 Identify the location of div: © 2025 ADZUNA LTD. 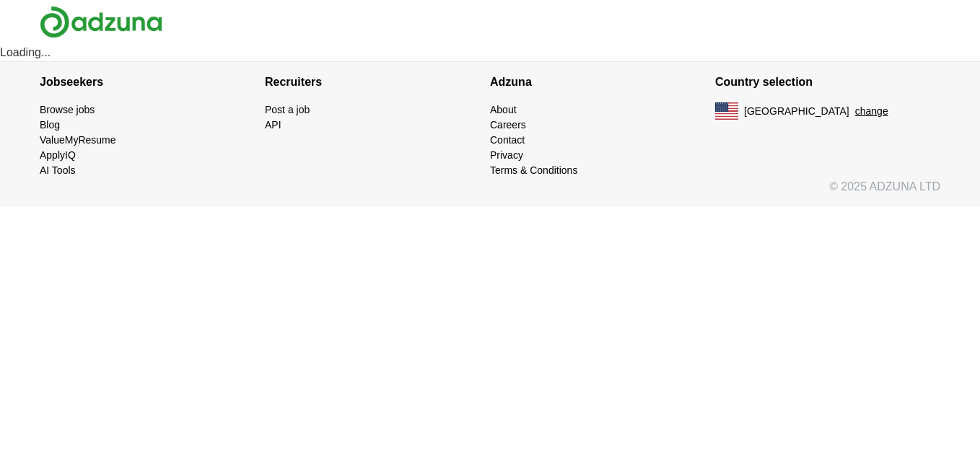
(490, 192).